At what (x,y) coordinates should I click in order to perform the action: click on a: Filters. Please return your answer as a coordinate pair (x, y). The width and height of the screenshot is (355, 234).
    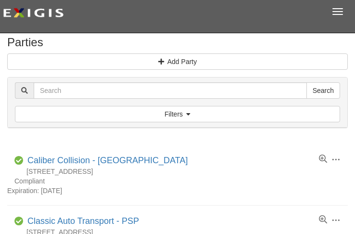
    Looking at the image, I should click on (177, 114).